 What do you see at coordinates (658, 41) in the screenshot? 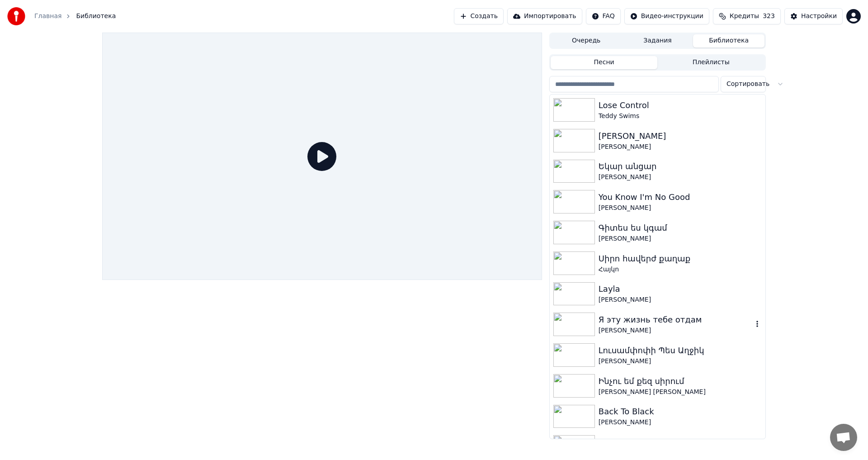
I see `button: Задания` at bounding box center [658, 41].